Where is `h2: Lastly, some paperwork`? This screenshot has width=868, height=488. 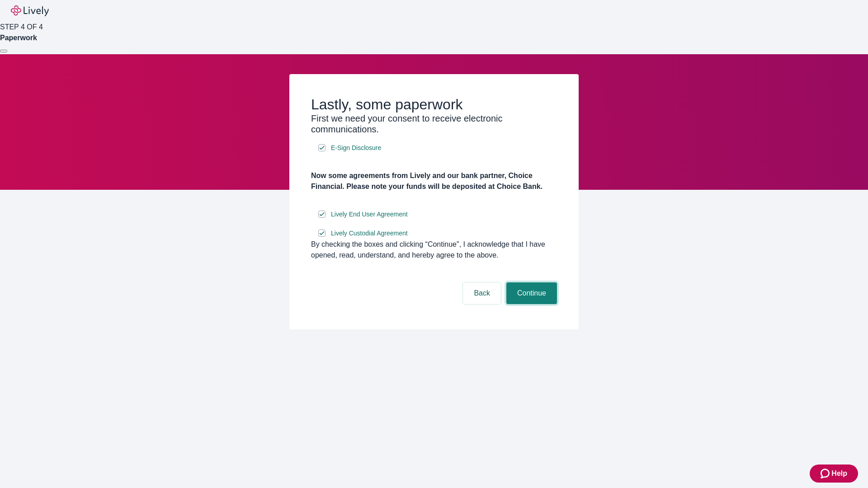
h2: Lastly, some paperwork is located at coordinates (434, 104).